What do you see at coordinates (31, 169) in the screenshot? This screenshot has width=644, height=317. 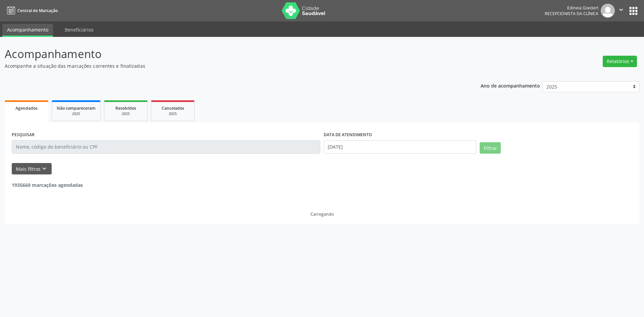 I see `button: Mais filtroskeyboard_arrow_down` at bounding box center [31, 169].